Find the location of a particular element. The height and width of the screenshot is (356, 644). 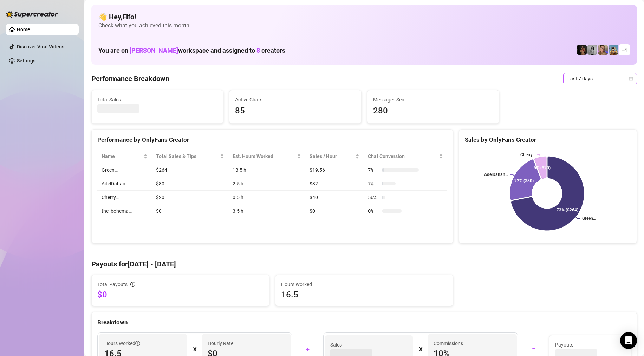

th: Name is located at coordinates (124, 157).